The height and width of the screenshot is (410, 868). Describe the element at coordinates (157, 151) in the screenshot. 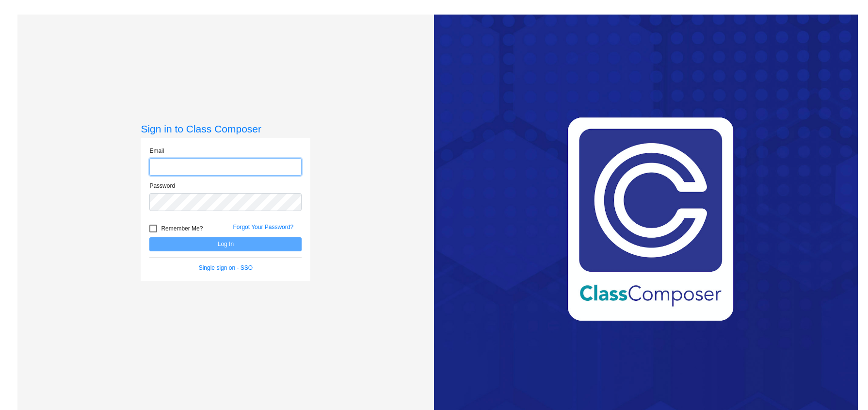

I see `label: Email` at that location.